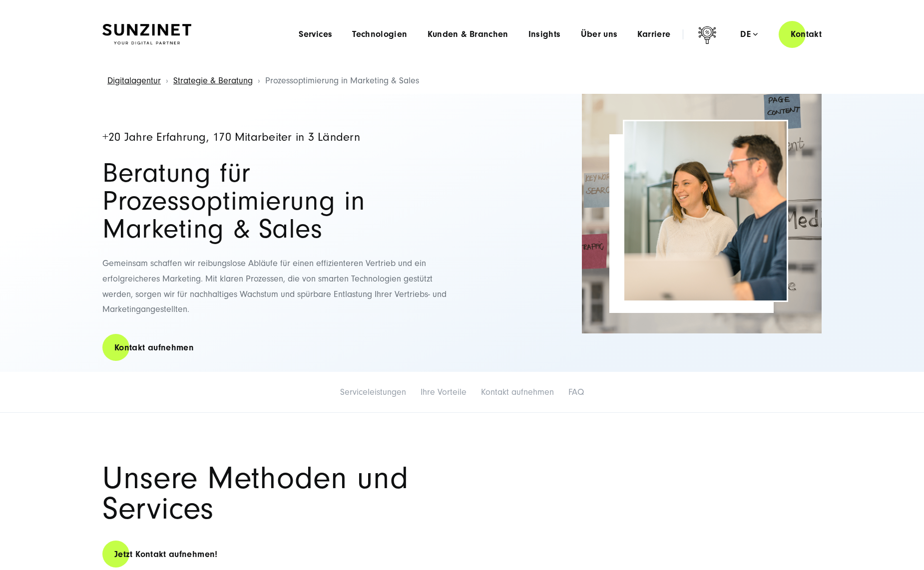 The height and width of the screenshot is (570, 924). Describe the element at coordinates (468, 35) in the screenshot. I see `span: Kunden & Branchen` at that location.